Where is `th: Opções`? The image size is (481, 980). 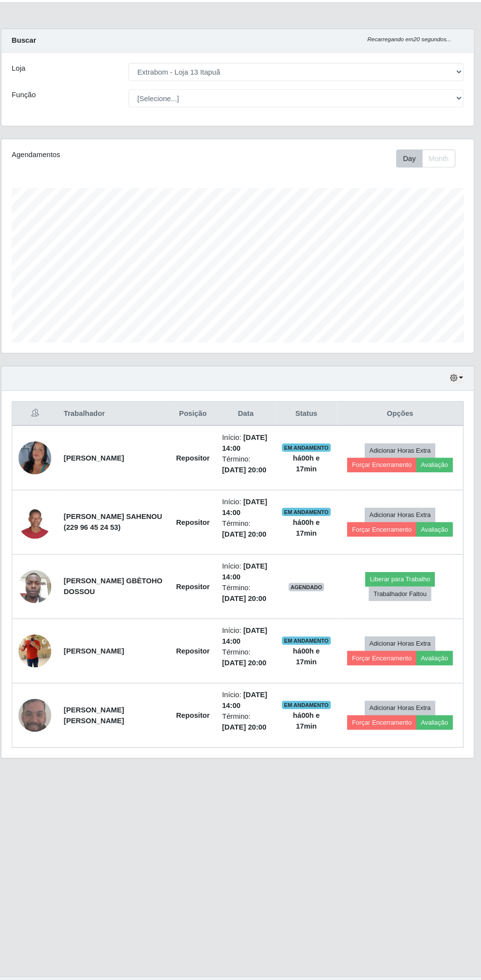
th: Opções is located at coordinates (395, 418).